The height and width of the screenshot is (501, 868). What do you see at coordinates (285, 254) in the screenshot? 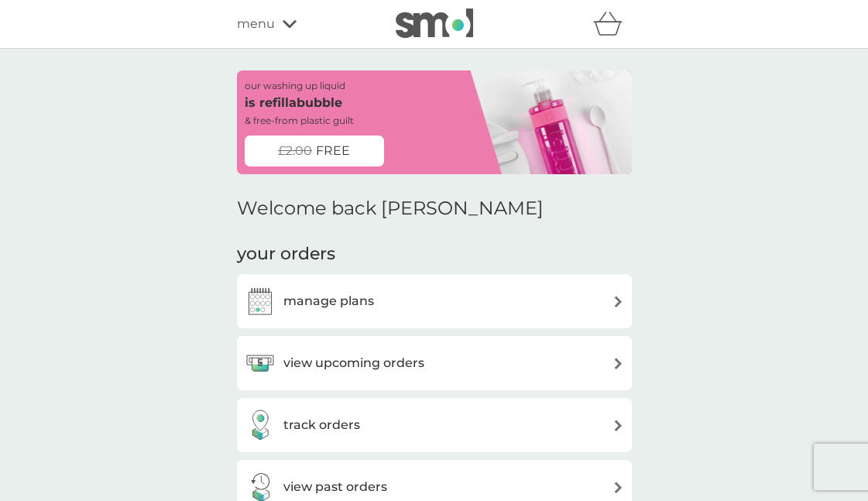
I see `h3: your orders` at bounding box center [285, 254].